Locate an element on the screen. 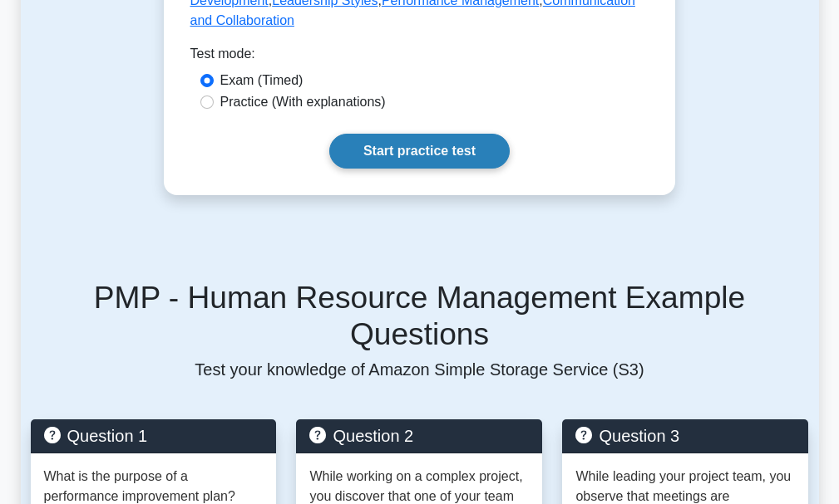 The width and height of the screenshot is (839, 504). h5: Question 2 is located at coordinates (419, 436).